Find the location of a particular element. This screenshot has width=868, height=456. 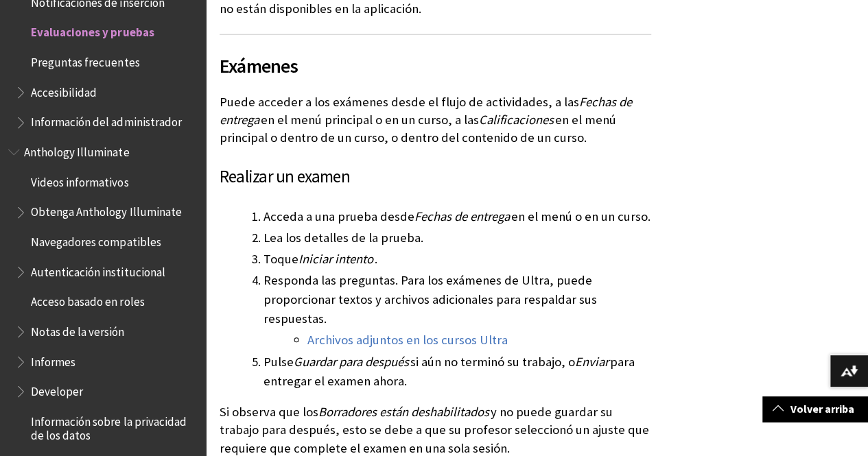

span: Borradores están deshabilitados is located at coordinates (404, 411).